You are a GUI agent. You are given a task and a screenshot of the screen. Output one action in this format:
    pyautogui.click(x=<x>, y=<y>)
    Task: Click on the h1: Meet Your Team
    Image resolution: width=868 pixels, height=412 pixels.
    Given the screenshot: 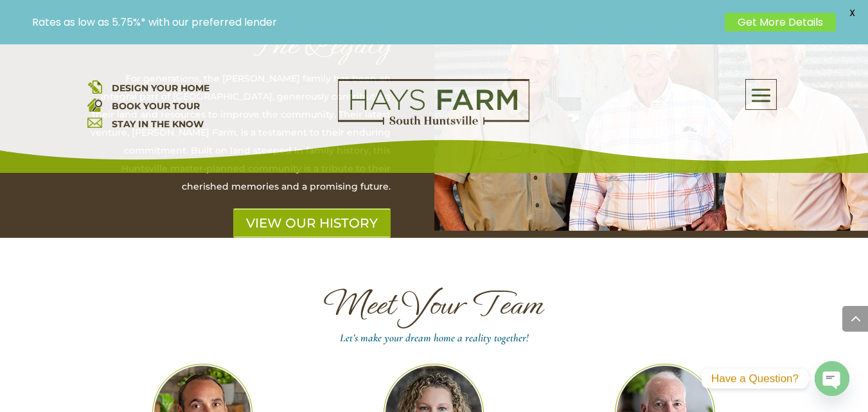 What is the action you would take?
    pyautogui.click(x=434, y=307)
    